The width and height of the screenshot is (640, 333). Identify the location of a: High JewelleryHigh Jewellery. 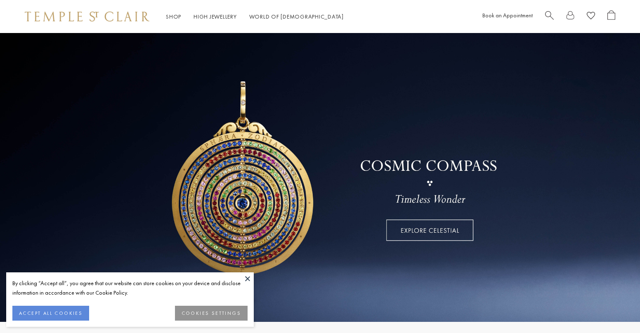
(215, 17).